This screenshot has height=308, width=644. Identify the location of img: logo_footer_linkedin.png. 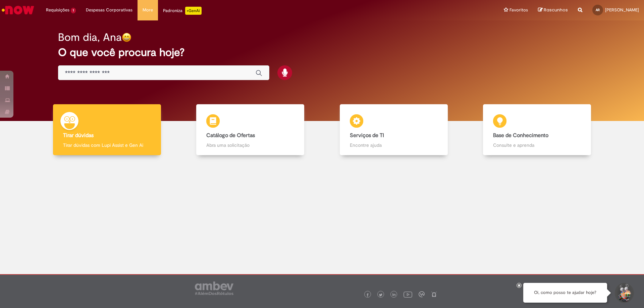
(394, 295).